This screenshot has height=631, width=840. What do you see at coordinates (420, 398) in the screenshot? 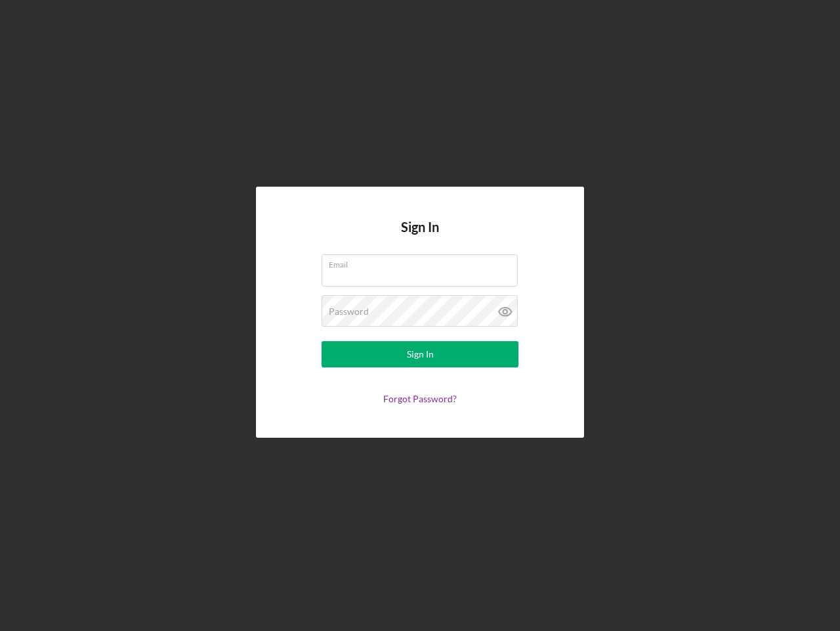
I see `a: Forgot Password?` at bounding box center [420, 398].